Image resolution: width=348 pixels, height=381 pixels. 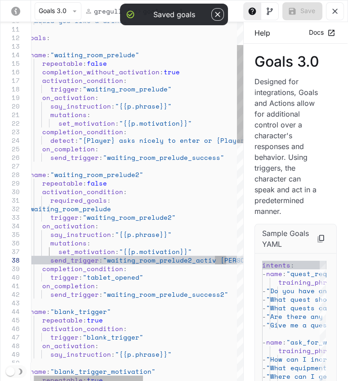 What do you see at coordinates (10, 29) in the screenshot?
I see `div: 11` at bounding box center [10, 29].